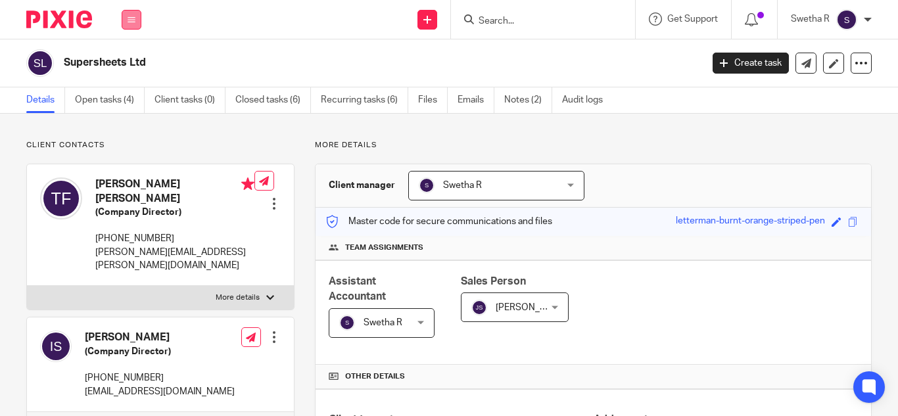 The image size is (898, 416). Describe the element at coordinates (59, 19) in the screenshot. I see `img: Pixie` at that location.